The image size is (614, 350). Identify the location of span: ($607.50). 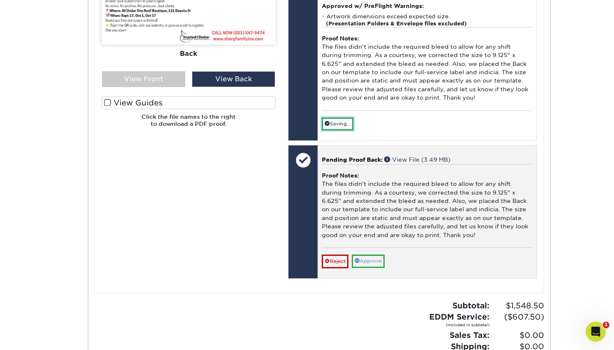
(518, 317).